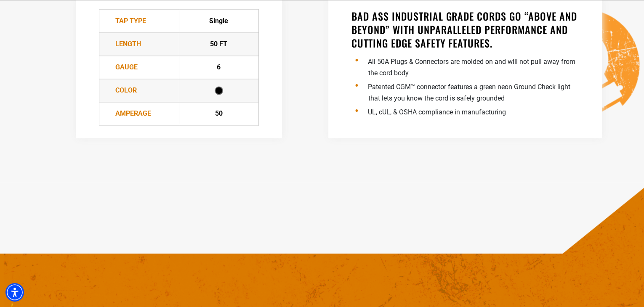 Image resolution: width=644 pixels, height=307 pixels. What do you see at coordinates (139, 44) in the screenshot?
I see `td: Length` at bounding box center [139, 44].